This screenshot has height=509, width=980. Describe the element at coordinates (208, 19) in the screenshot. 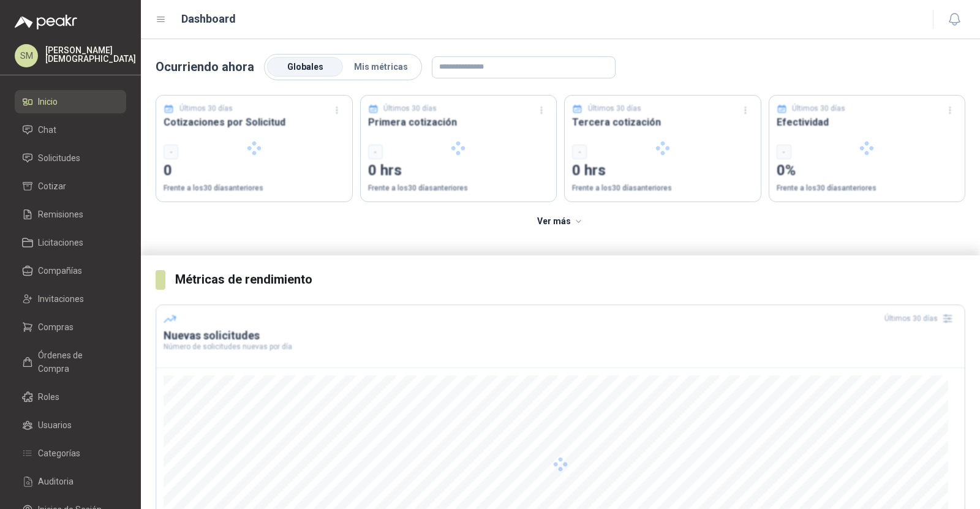

I see `h1: Dashboard` at that location.